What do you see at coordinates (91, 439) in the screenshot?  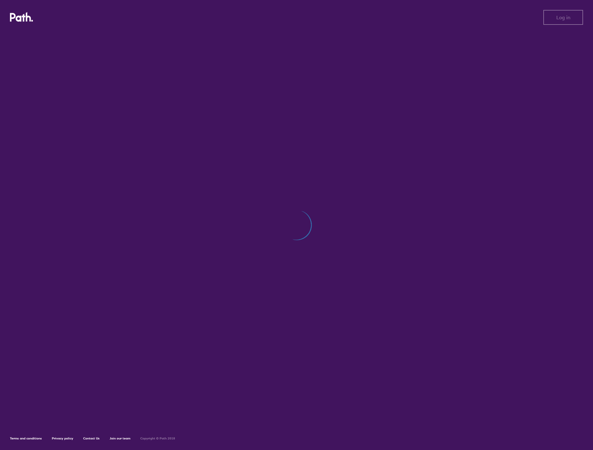 I see `a: Contact Us` at bounding box center [91, 439].